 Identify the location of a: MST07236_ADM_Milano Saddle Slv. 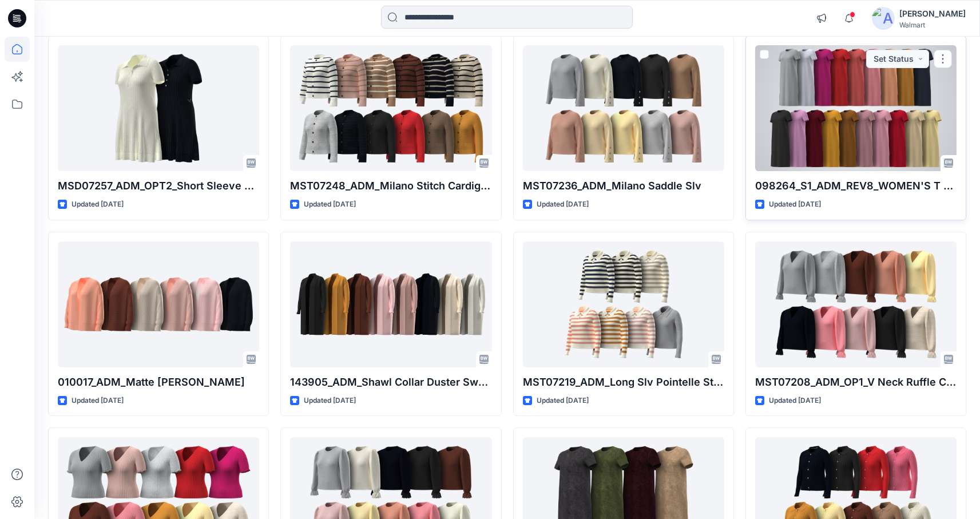
(624, 108).